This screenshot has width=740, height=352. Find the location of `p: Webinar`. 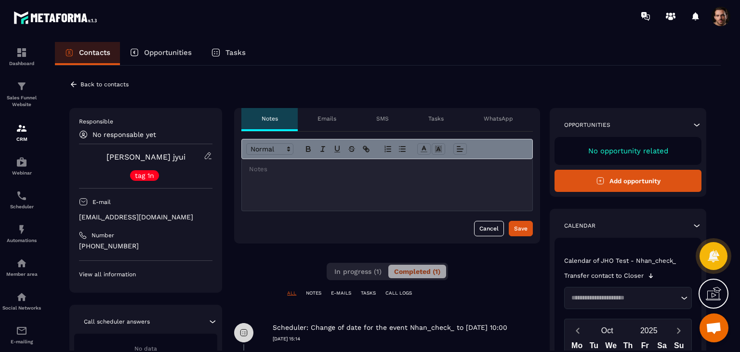

p: Webinar is located at coordinates (22, 172).